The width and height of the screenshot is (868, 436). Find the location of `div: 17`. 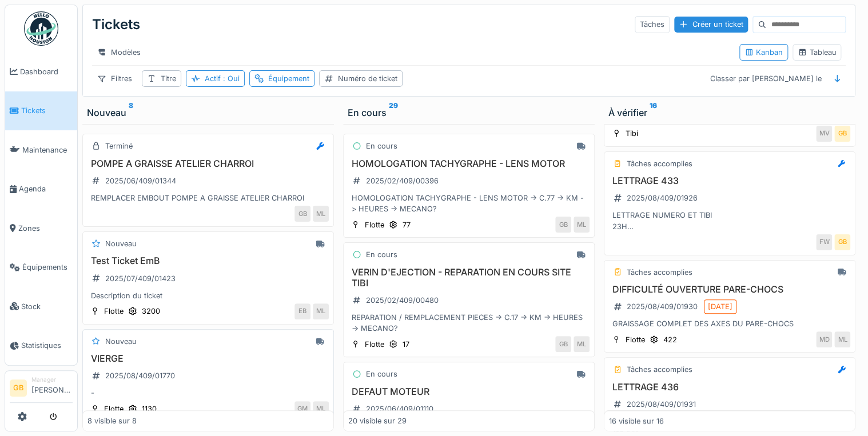

div: 17 is located at coordinates (406, 345).